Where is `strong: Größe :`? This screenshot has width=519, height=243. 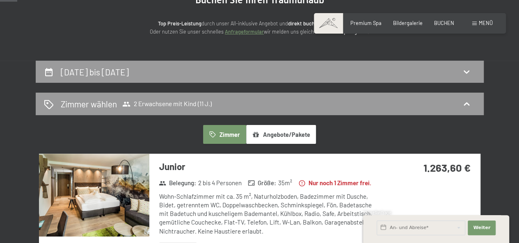 strong: Größe : is located at coordinates (262, 183).